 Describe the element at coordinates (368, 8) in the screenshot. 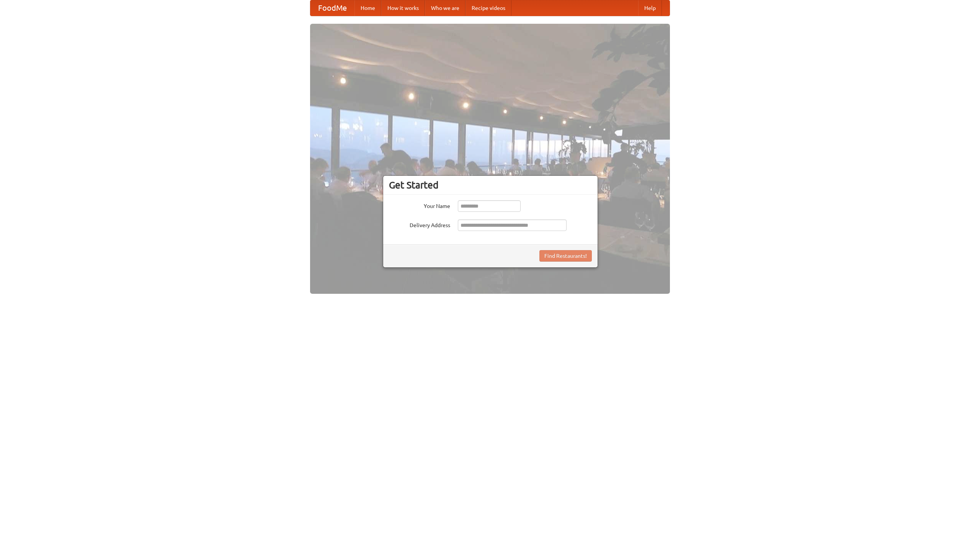

I see `a: Home` at that location.